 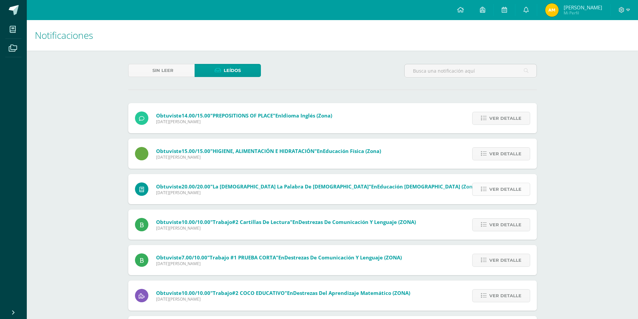 What do you see at coordinates (243, 258) in the screenshot?
I see `span: "Trabajo #1 PRUEBA CORTA"` at bounding box center [243, 258].